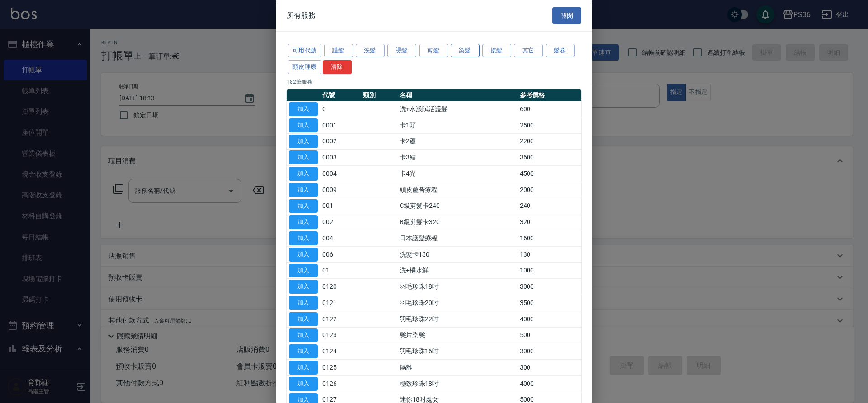 Image resolution: width=868 pixels, height=403 pixels. What do you see at coordinates (457, 270) in the screenshot?
I see `td: 洗+橘水鮮` at bounding box center [457, 270].